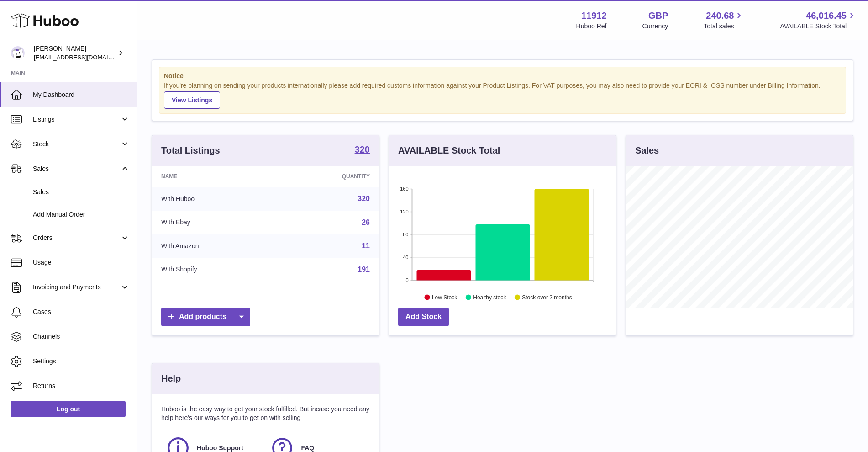 Image resolution: width=868 pixels, height=452 pixels. Describe the element at coordinates (82, 312) in the screenshot. I see `span: Cases` at that location.